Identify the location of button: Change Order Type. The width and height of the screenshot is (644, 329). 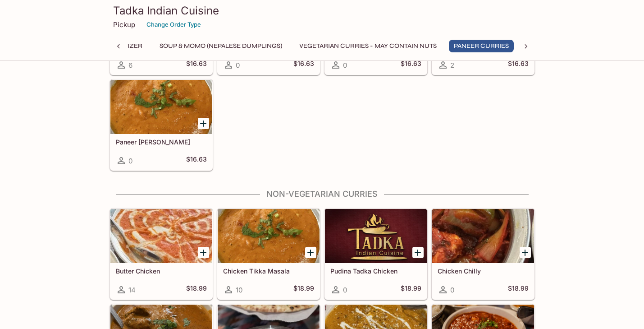
(173, 24).